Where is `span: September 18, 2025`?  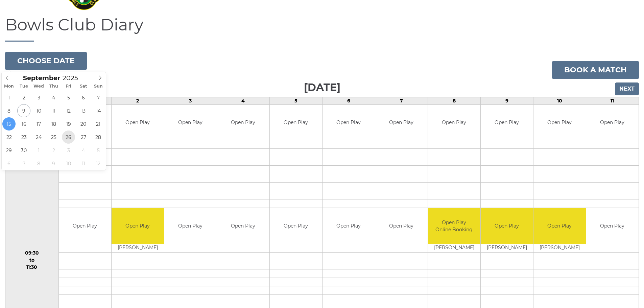
span: September 18, 2025 is located at coordinates (54, 124).